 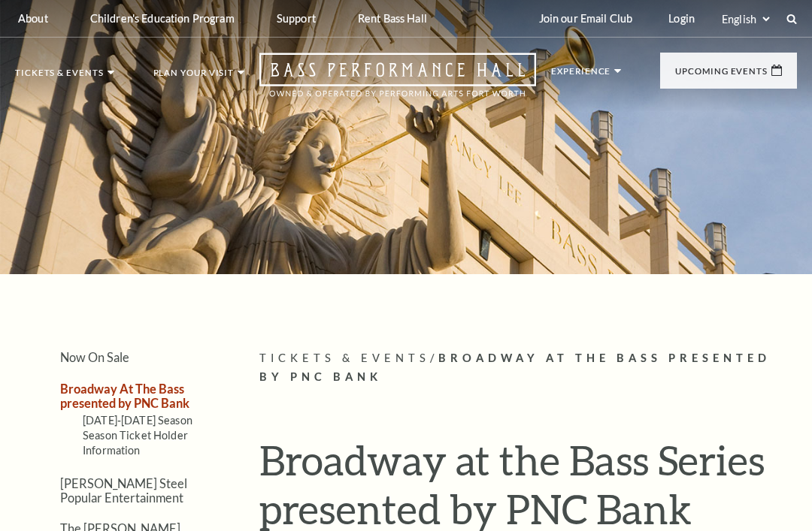 What do you see at coordinates (581, 75) in the screenshot?
I see `p: Experience` at bounding box center [581, 75].